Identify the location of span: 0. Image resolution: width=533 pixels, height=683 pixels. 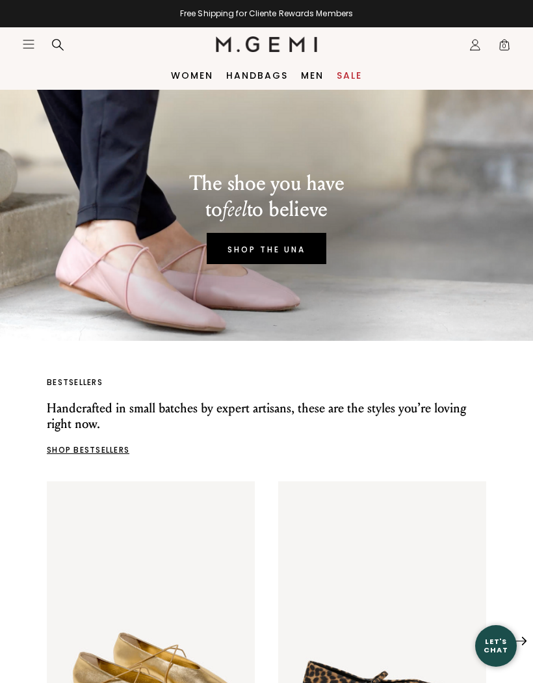
(504, 47).